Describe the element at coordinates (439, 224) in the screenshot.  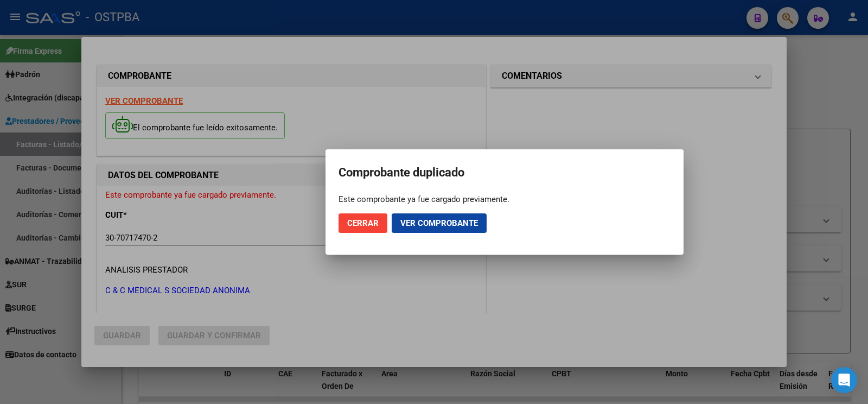
I see `button: Ver comprobante` at that location.